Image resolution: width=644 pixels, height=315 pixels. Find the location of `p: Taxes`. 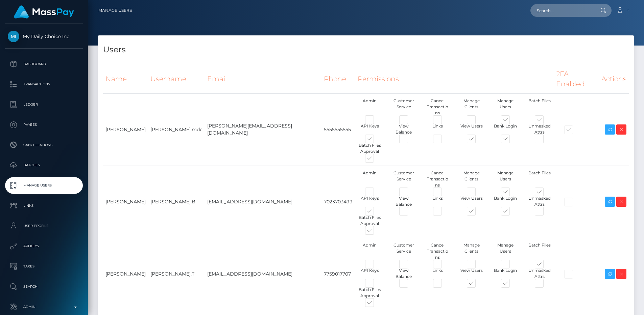

p: Taxes is located at coordinates (44, 267).